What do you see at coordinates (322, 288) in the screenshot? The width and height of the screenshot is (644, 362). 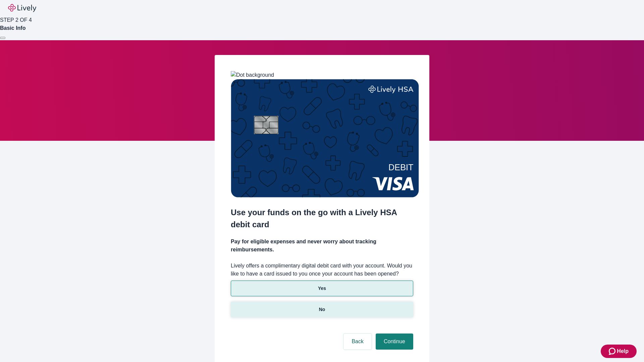 I see `button: Yes` at bounding box center [322, 288].